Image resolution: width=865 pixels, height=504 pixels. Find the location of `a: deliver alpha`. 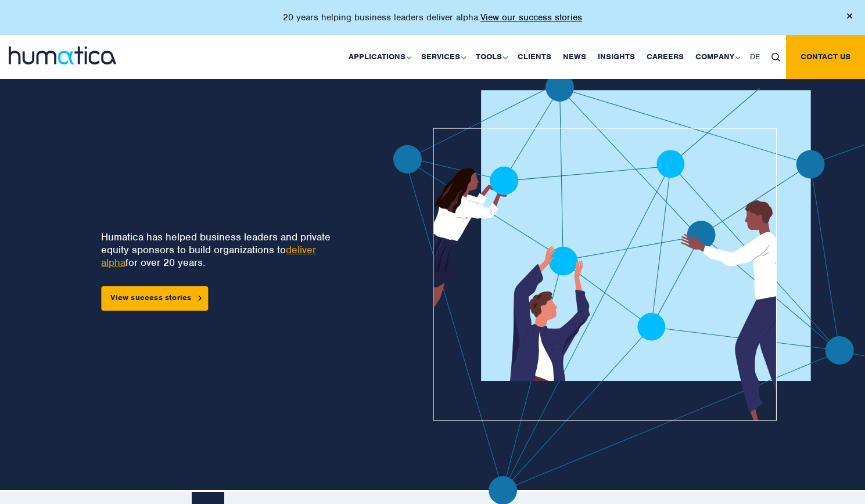

a: deliver alpha is located at coordinates (209, 256).